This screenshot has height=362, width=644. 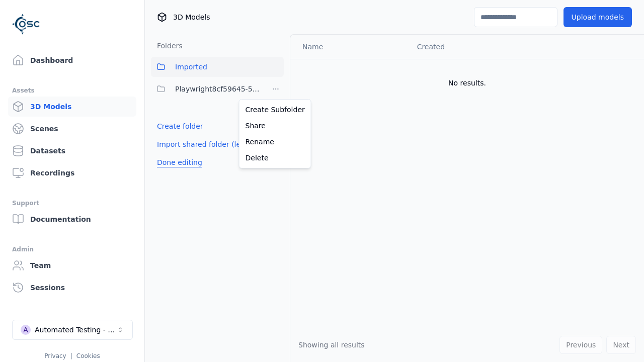 What do you see at coordinates (275, 141) in the screenshot?
I see `div: Rename` at bounding box center [275, 141].